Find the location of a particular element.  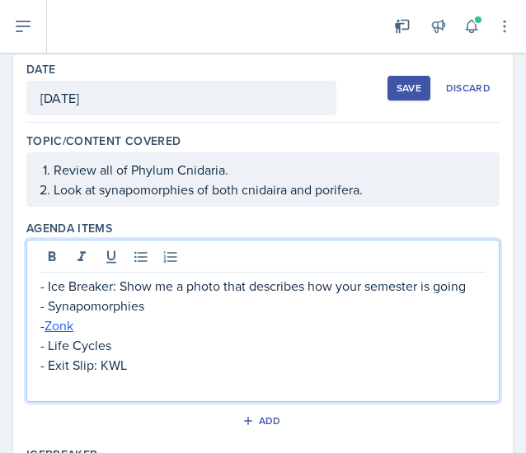

button: Discard is located at coordinates (468, 88).